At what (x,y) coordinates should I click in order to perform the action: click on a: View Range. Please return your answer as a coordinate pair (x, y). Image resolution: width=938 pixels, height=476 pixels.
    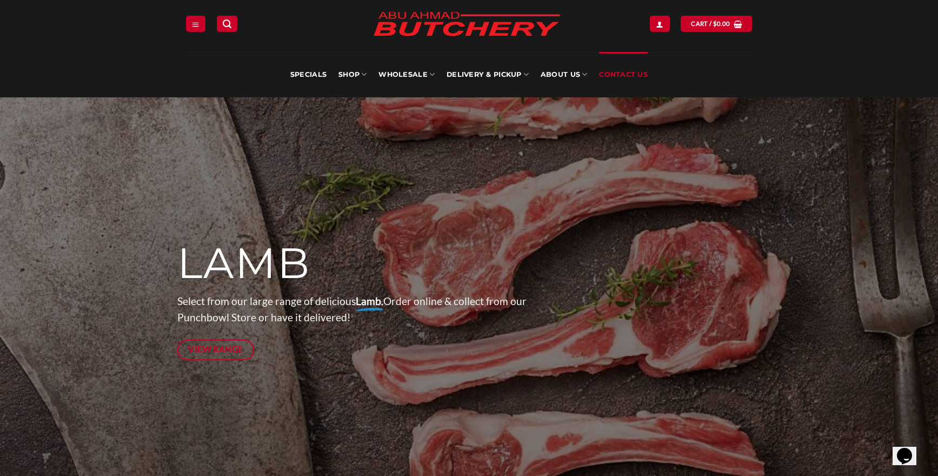
    Looking at the image, I should click on (216, 349).